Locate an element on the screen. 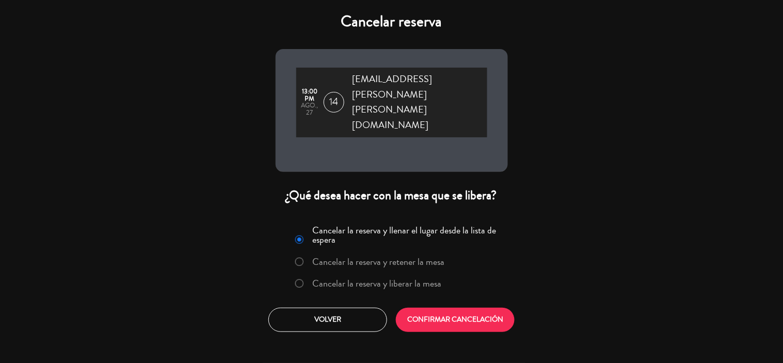 This screenshot has width=783, height=363. label: Cancelar la reserva y retener la mesa is located at coordinates (378, 262).